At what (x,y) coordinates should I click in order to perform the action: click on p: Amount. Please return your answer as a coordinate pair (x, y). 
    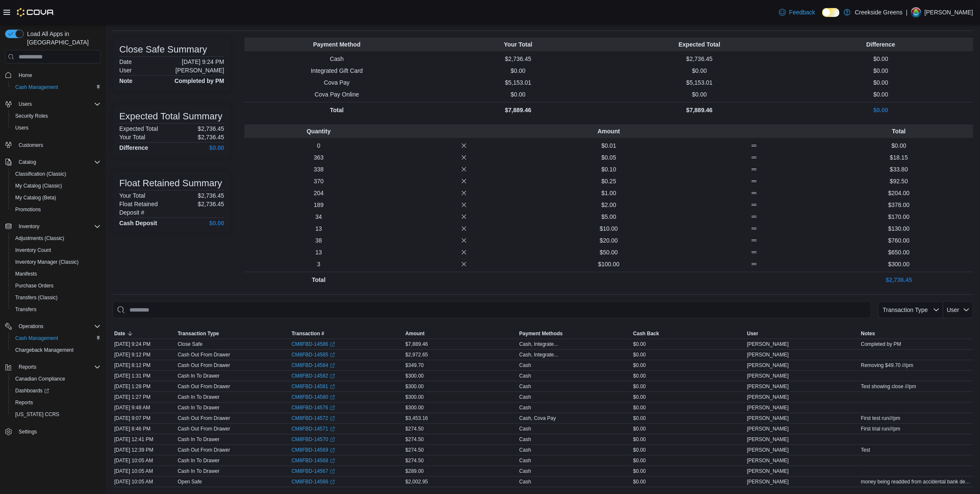
    Looking at the image, I should click on (608, 131).